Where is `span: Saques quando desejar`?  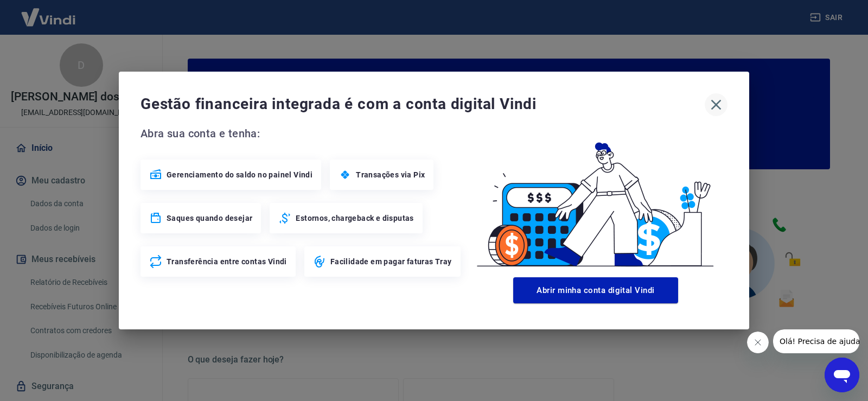
span: Saques quando desejar is located at coordinates (209, 218).